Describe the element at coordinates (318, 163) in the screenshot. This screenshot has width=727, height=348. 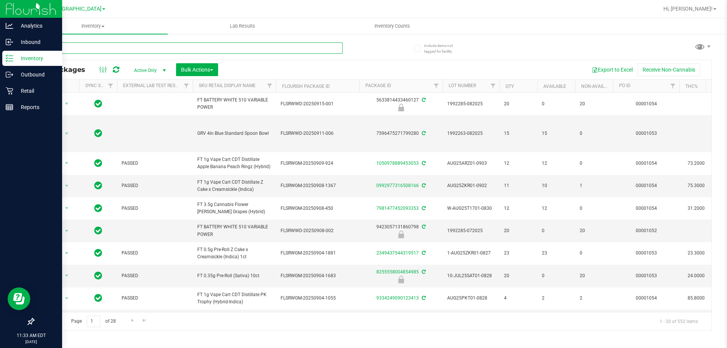
I see `span: FLSRWGM-20250909-924` at that location.